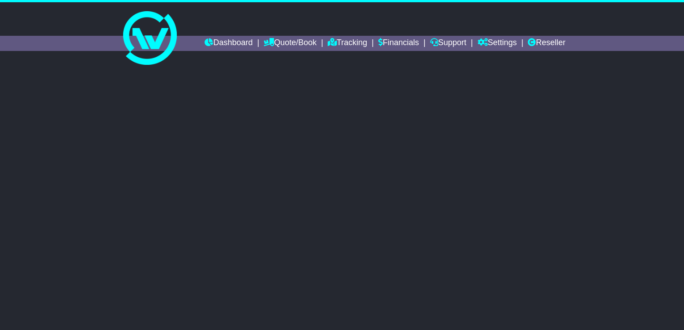 The height and width of the screenshot is (330, 684). I want to click on a: Dashboard, so click(228, 43).